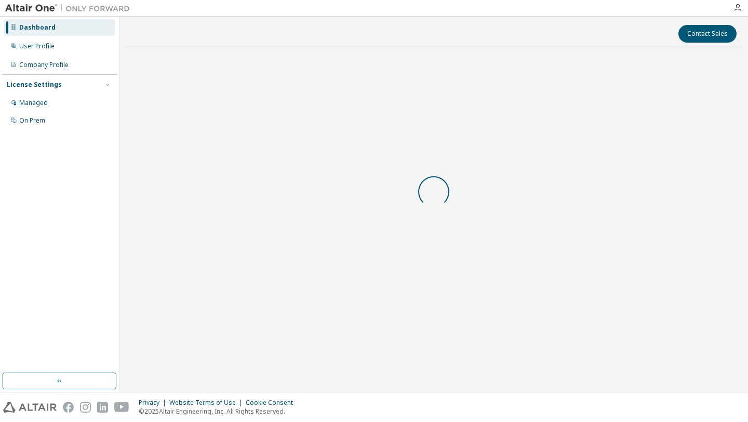 The width and height of the screenshot is (748, 422). What do you see at coordinates (207, 403) in the screenshot?
I see `div: Website Terms of Use` at bounding box center [207, 403].